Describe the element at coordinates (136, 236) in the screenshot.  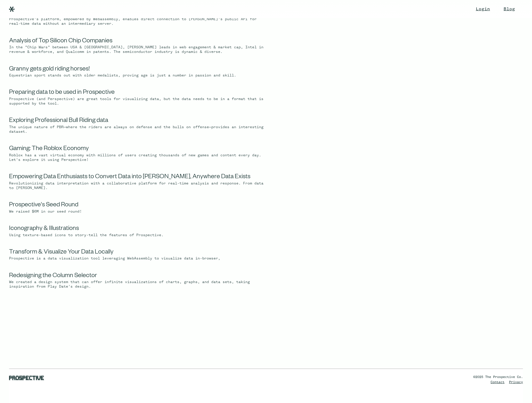
I see `div: Using texture-based icons to story-tell the features of Prospective.` at that location.